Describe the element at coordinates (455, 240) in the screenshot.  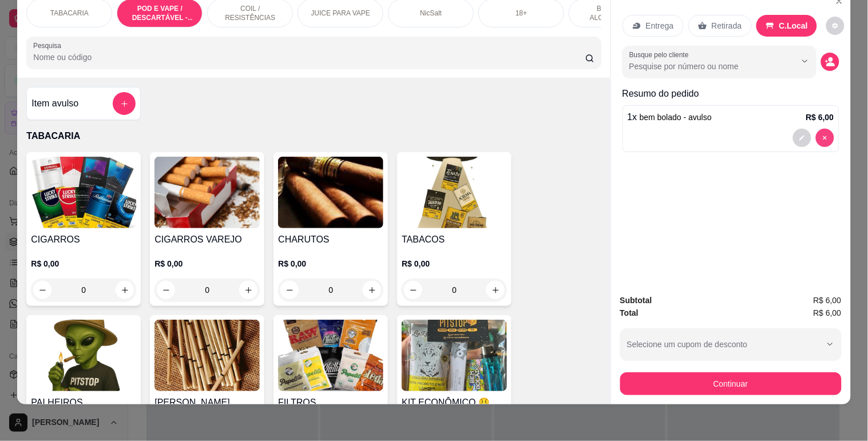
I see `h4: TABACOS` at that location.